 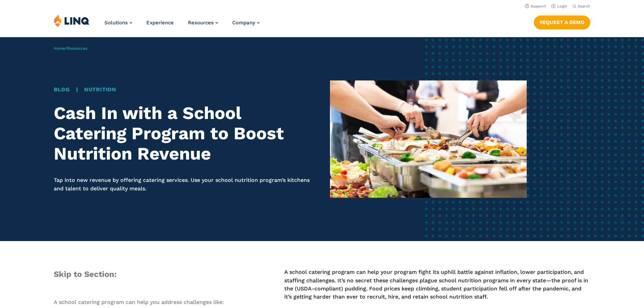 What do you see at coordinates (562, 22) in the screenshot?
I see `nav: Button Navigation` at bounding box center [562, 22].